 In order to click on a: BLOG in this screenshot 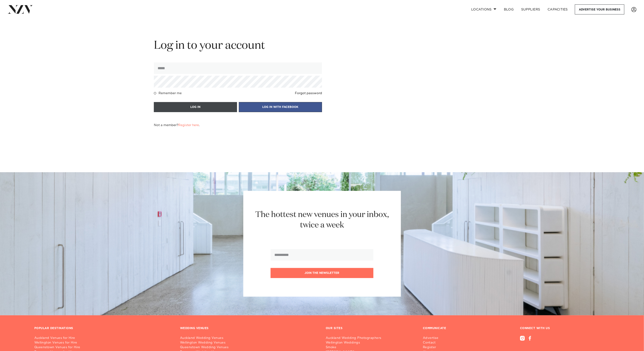, I will do `click(509, 9)`.